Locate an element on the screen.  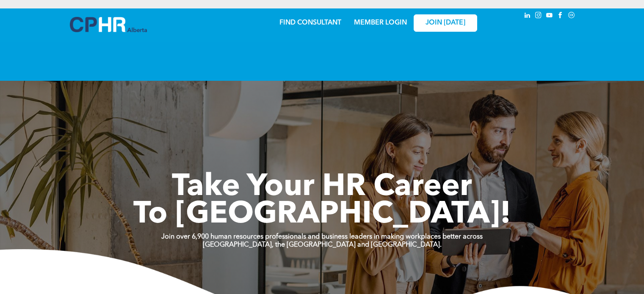
span: Take Your HR Career is located at coordinates (322, 187).